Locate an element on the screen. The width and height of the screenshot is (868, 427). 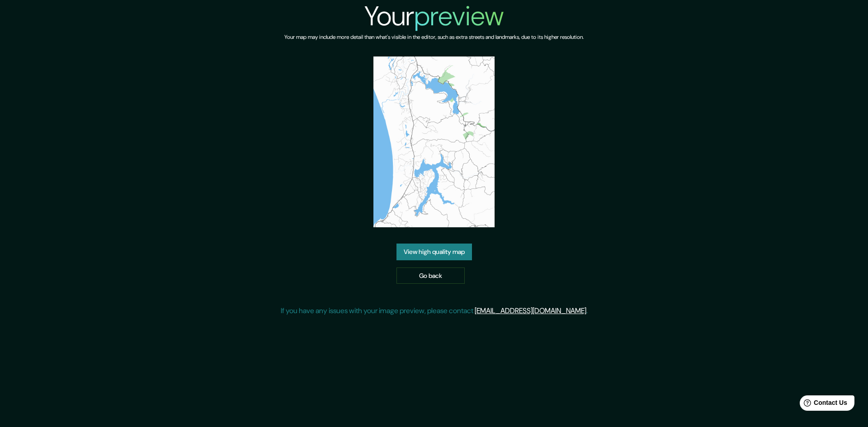
img: created-map-preview is located at coordinates (434, 142).